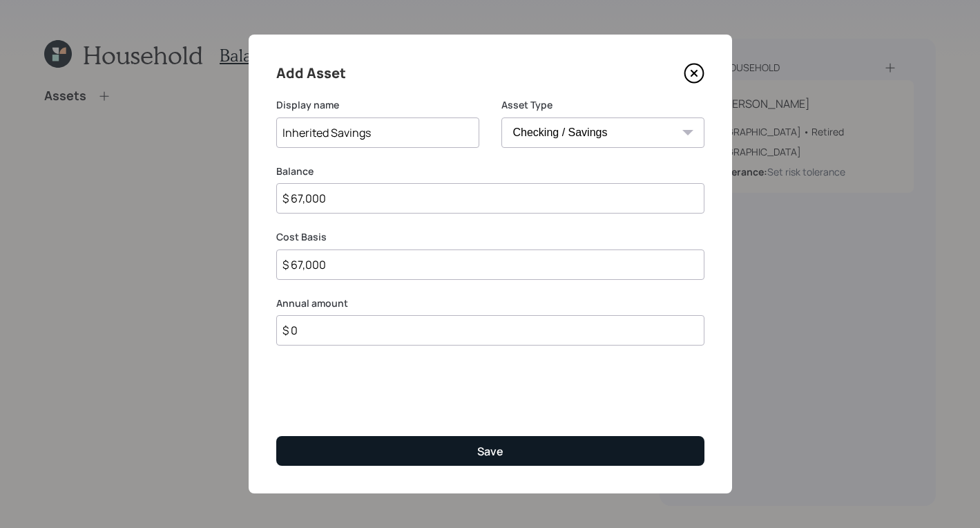  What do you see at coordinates (603, 105) in the screenshot?
I see `label: Asset Type` at bounding box center [603, 105].